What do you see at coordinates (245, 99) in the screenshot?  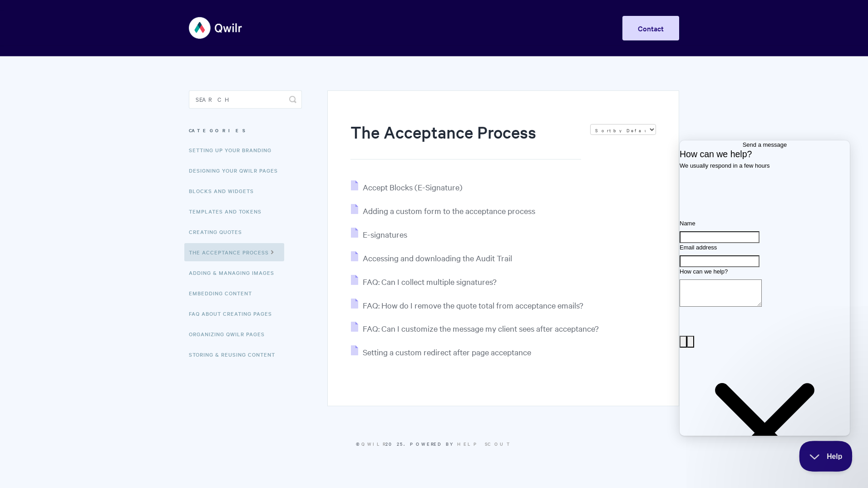 I see `input: Search` at bounding box center [245, 99].